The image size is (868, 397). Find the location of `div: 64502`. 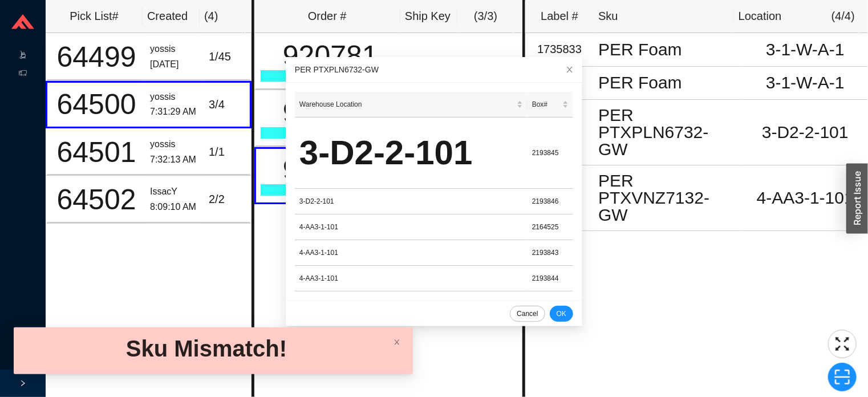

div: 64502 is located at coordinates (96, 200).